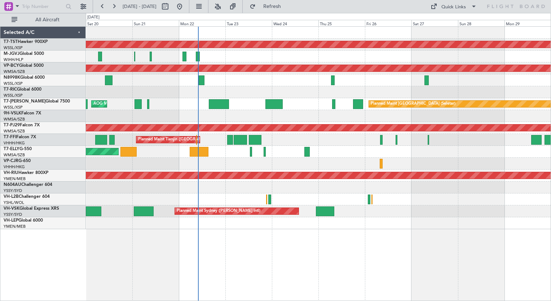 The width and height of the screenshot is (551, 301). I want to click on a: N8998KGlobal 6000, so click(24, 78).